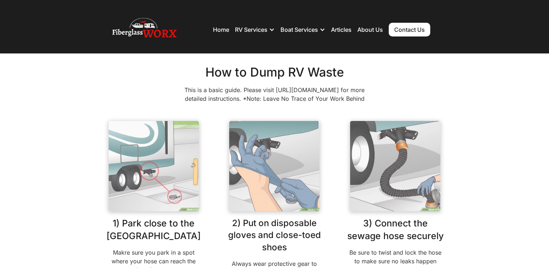 Image resolution: width=549 pixels, height=268 pixels. Describe the element at coordinates (275, 235) in the screenshot. I see `h3: 2) Put on disposable gloves and close-toed shoes` at that location.